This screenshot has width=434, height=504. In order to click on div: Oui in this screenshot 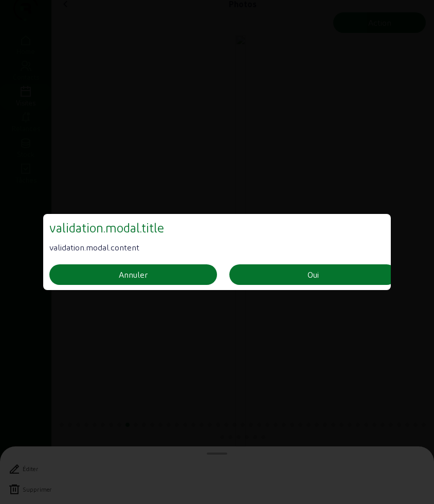, I will do `click(313, 275)`.